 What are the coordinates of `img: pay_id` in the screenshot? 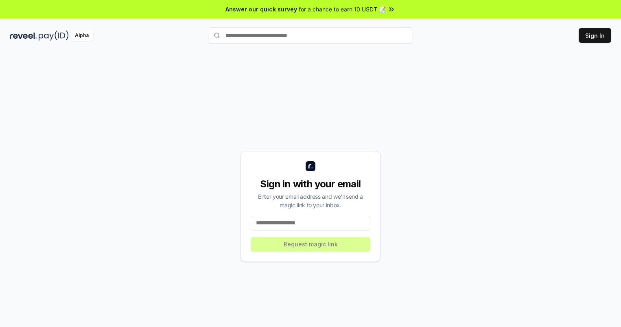 It's located at (54, 35).